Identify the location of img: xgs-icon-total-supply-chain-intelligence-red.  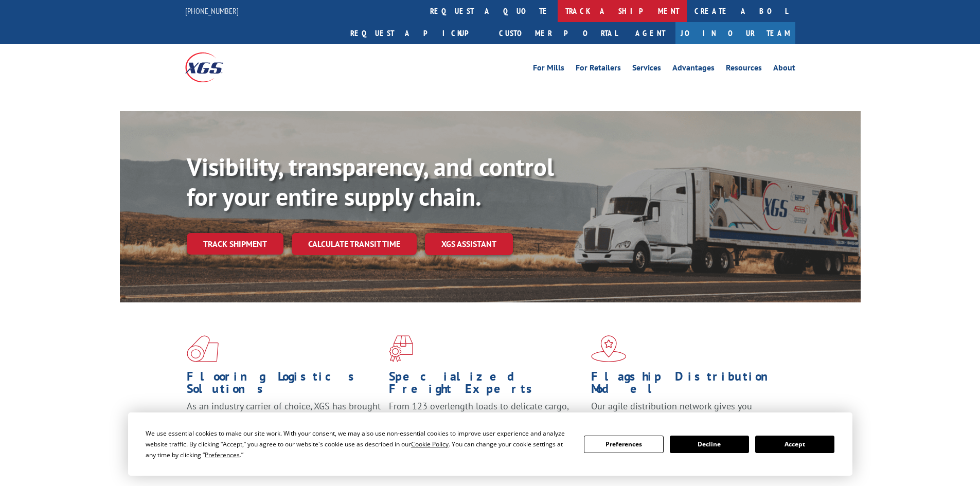
(202, 349).